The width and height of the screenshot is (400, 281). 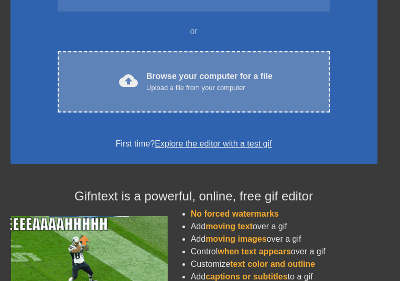 I want to click on li: Customize, so click(x=284, y=265).